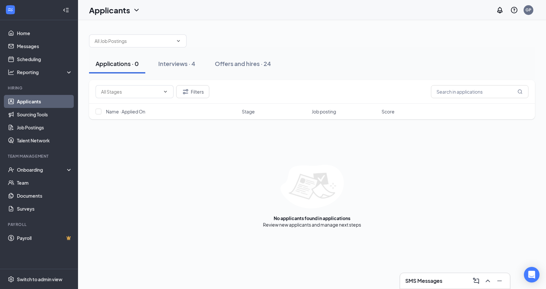 This screenshot has width=546, height=289. Describe the element at coordinates (39, 156) in the screenshot. I see `div: Team Management` at that location.